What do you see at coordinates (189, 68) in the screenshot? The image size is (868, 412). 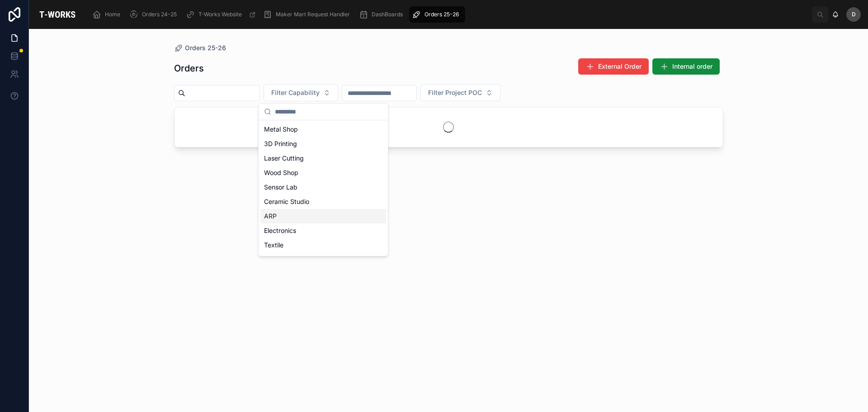 I see `h1: Orders` at bounding box center [189, 68].